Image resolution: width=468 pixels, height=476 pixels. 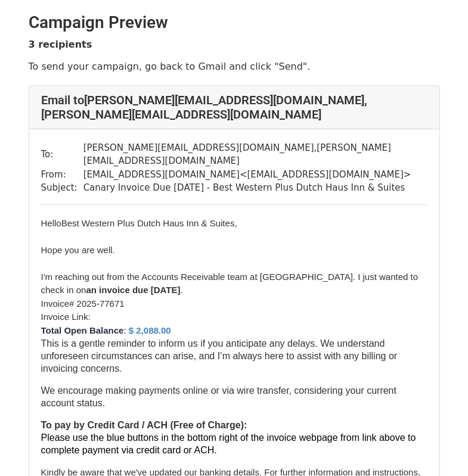 What do you see at coordinates (144, 425) in the screenshot?
I see `strong: To pay by Credit Card / ACH (Free of Charge):` at bounding box center [144, 425].